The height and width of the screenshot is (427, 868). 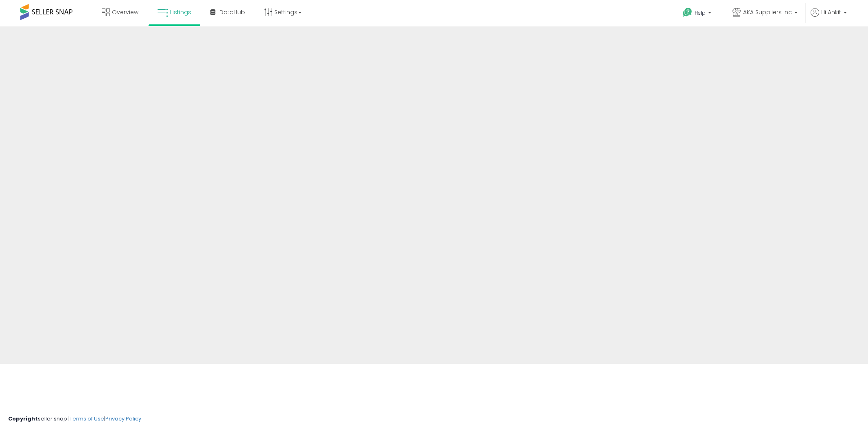 What do you see at coordinates (125, 12) in the screenshot?
I see `span: Overview` at bounding box center [125, 12].